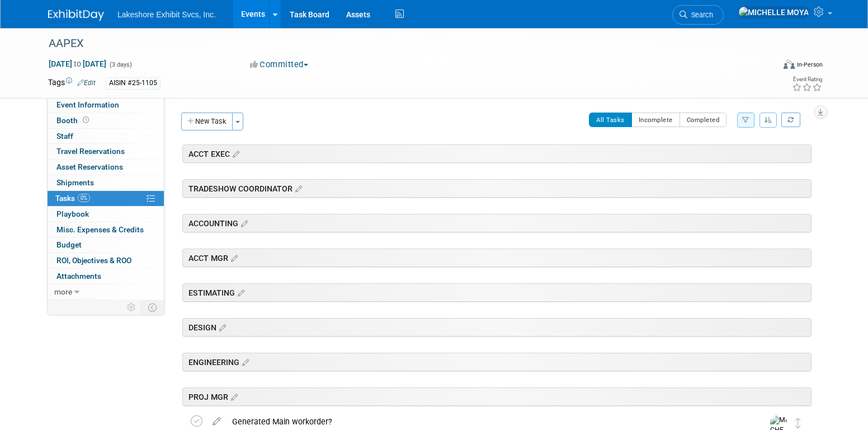 The width and height of the screenshot is (868, 430). I want to click on div: ACCOUNTING, so click(497, 223).